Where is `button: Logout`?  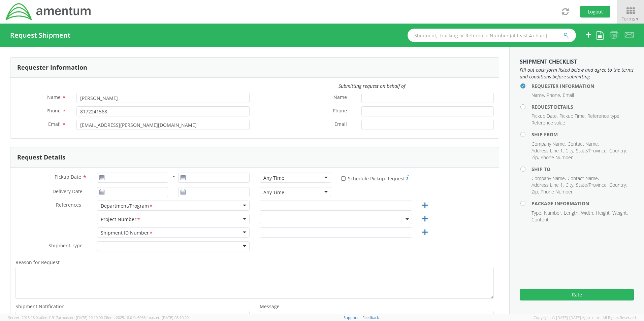
button: Logout is located at coordinates (596, 12).